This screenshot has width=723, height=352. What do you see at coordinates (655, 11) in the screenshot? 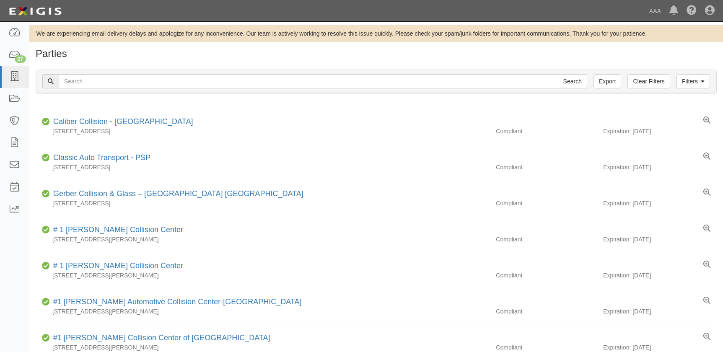
I see `a: AAA` at bounding box center [655, 11].